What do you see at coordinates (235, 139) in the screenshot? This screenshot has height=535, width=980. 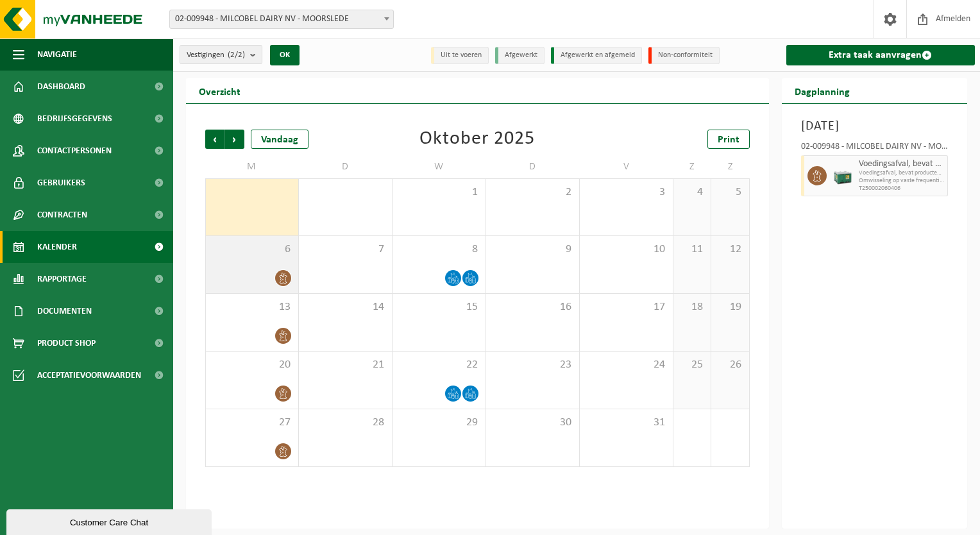 I see `span: Volgende` at bounding box center [235, 139].